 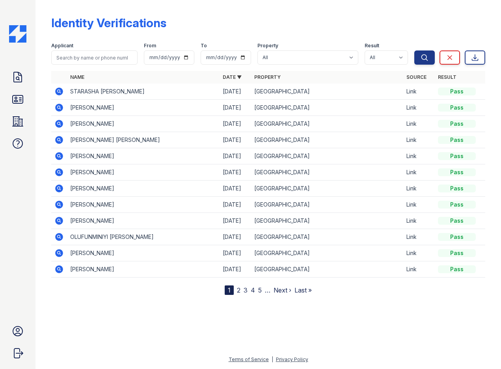 What do you see at coordinates (150, 46) in the screenshot?
I see `label: From` at bounding box center [150, 46].